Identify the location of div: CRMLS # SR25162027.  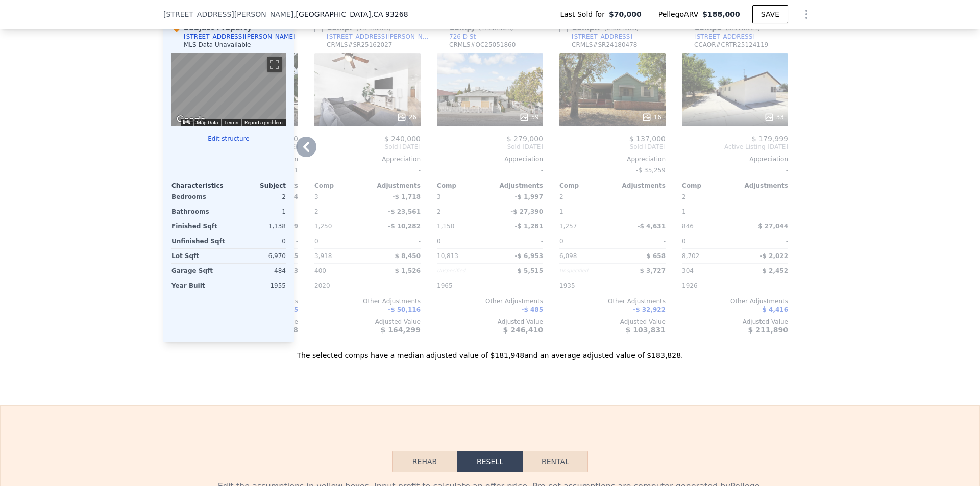
(359, 45).